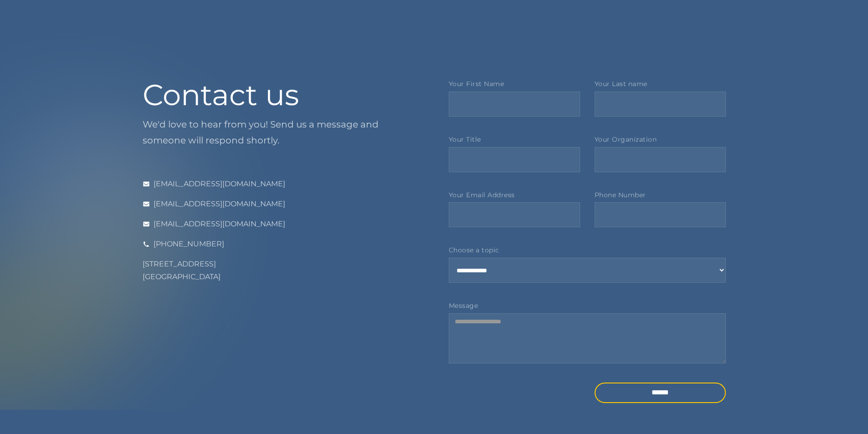  Describe the element at coordinates (514, 84) in the screenshot. I see `label: Your First Name` at that location.